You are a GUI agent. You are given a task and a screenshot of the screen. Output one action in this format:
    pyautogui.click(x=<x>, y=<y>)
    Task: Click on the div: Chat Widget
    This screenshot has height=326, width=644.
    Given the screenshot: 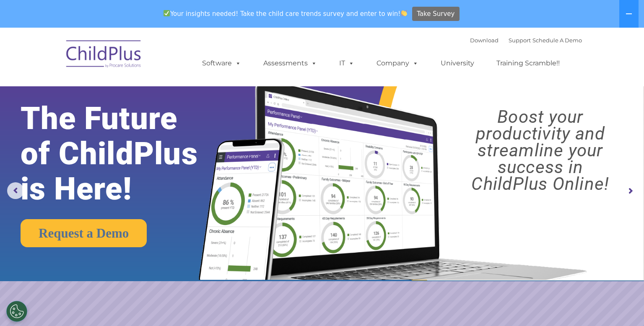 What is the action you would take?
    pyautogui.click(x=623, y=306)
    